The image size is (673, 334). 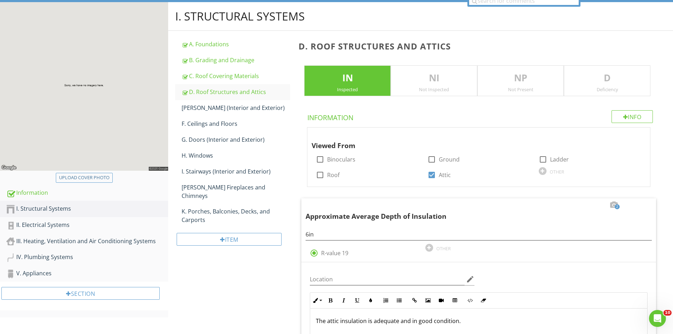 What do you see at coordinates (667, 312) in the screenshot?
I see `span: 10` at bounding box center [667, 312].